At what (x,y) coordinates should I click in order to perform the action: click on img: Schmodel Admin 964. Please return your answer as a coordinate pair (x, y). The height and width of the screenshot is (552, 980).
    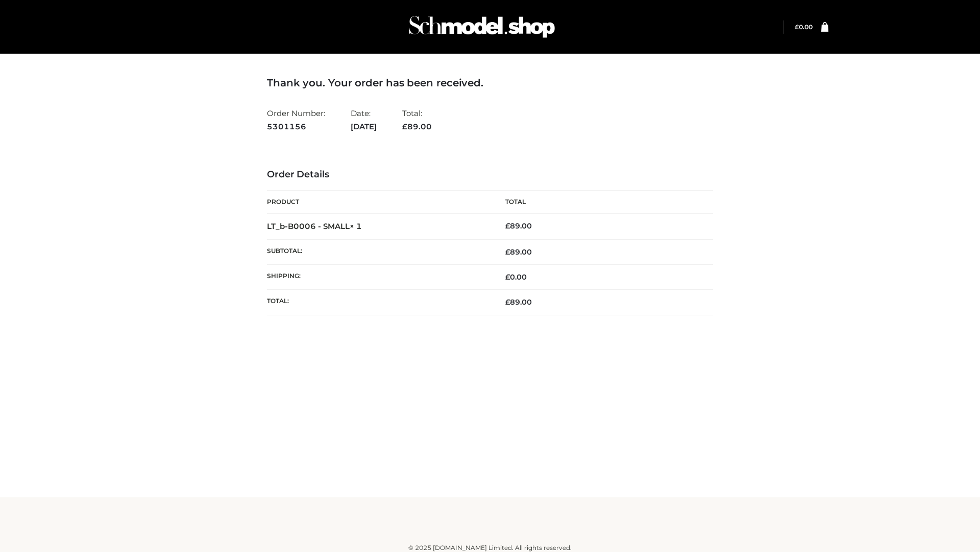
    Looking at the image, I should click on (482, 26).